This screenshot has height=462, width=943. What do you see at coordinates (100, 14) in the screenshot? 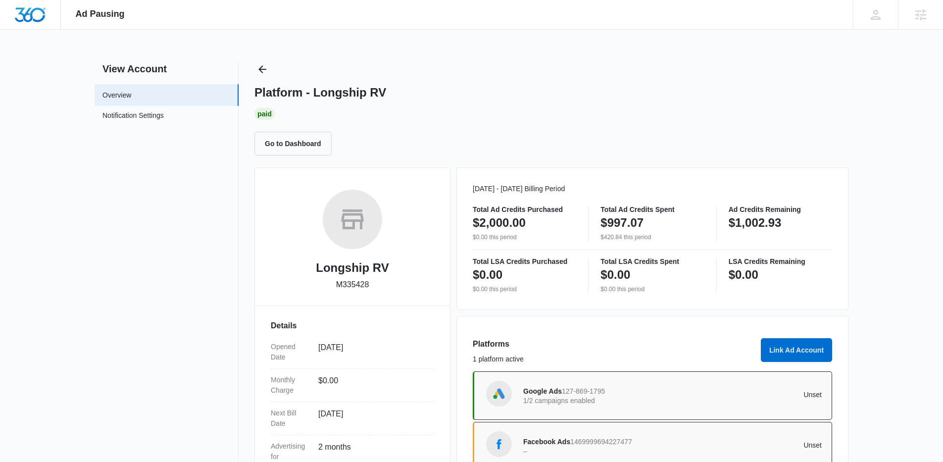
I see `span: Ad Pausing` at bounding box center [100, 14].